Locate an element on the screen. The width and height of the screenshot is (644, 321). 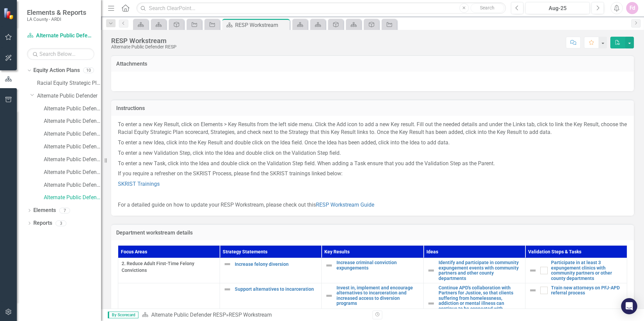
span: By Scorecard is located at coordinates (123, 315).